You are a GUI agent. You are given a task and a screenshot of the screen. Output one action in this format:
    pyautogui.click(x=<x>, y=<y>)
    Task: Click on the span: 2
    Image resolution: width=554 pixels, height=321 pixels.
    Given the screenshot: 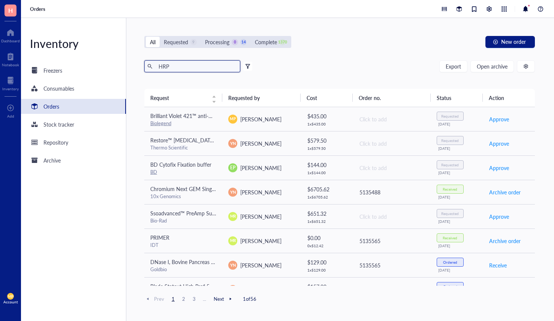 What is the action you would take?
    pyautogui.click(x=184, y=299)
    